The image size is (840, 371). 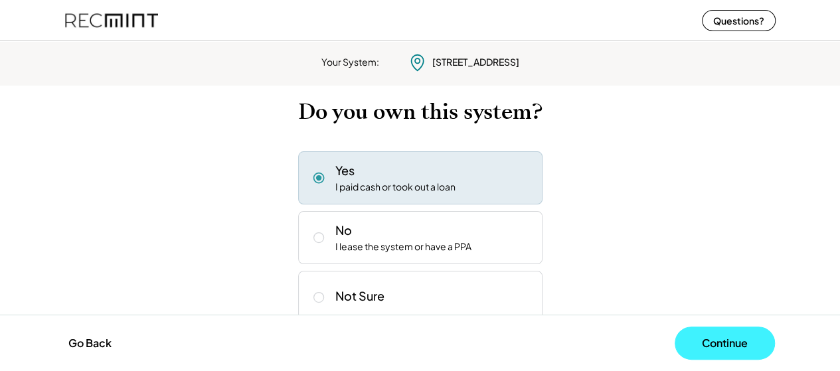 I want to click on button: Go Back, so click(x=90, y=343).